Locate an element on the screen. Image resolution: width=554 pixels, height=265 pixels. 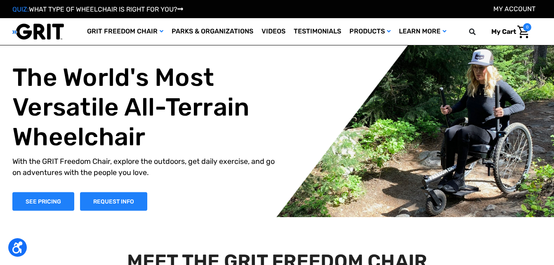
img: GRIT All-Terrain Wheelchair and Mobility Equipment is located at coordinates (38, 31).